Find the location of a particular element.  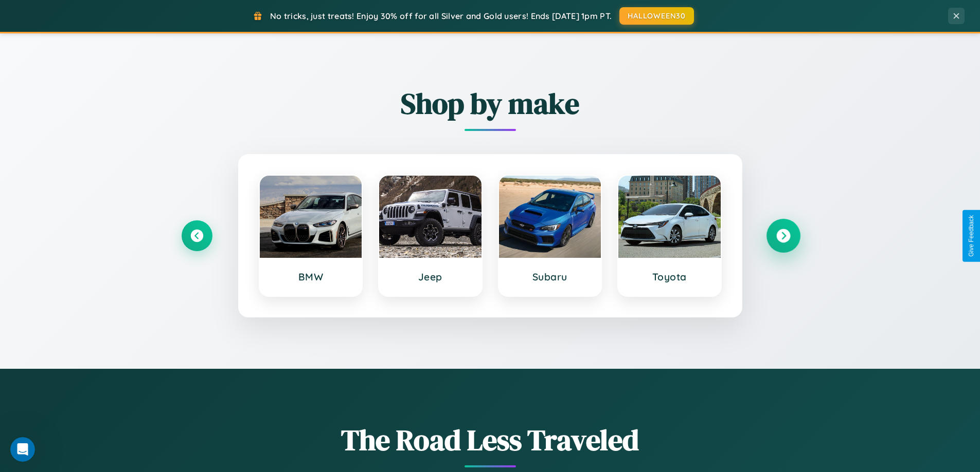

button: HALLOWEEN30 is located at coordinates (656, 16).